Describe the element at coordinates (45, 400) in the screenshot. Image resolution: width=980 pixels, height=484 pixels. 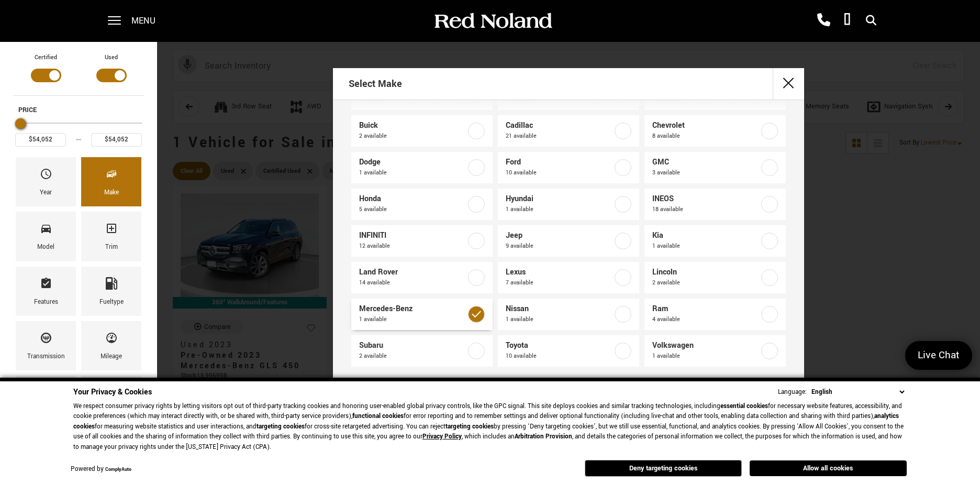
I see `div: EngineEngine` at that location.